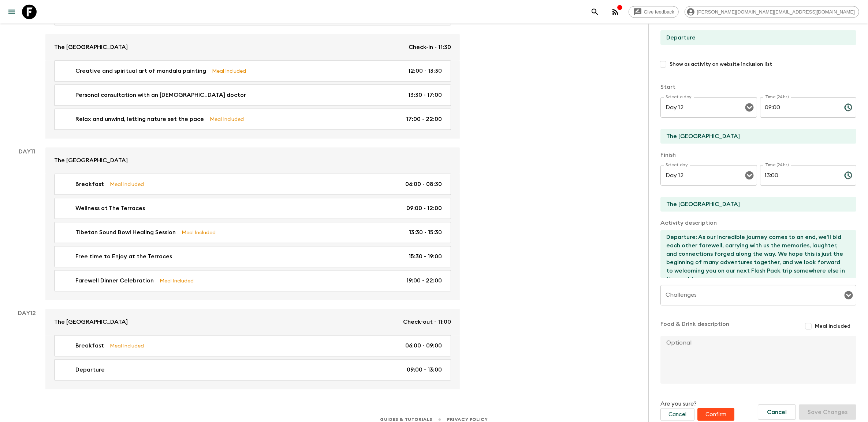  Describe the element at coordinates (141, 71) in the screenshot. I see `p: Creative and spiritual art of mandala painting` at that location.